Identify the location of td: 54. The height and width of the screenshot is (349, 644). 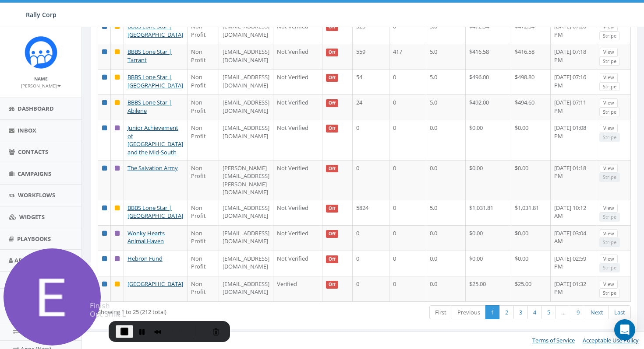
(371, 82).